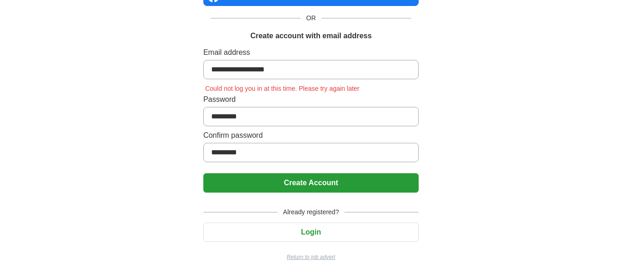  What do you see at coordinates (311, 100) in the screenshot?
I see `label: Password` at bounding box center [311, 100].